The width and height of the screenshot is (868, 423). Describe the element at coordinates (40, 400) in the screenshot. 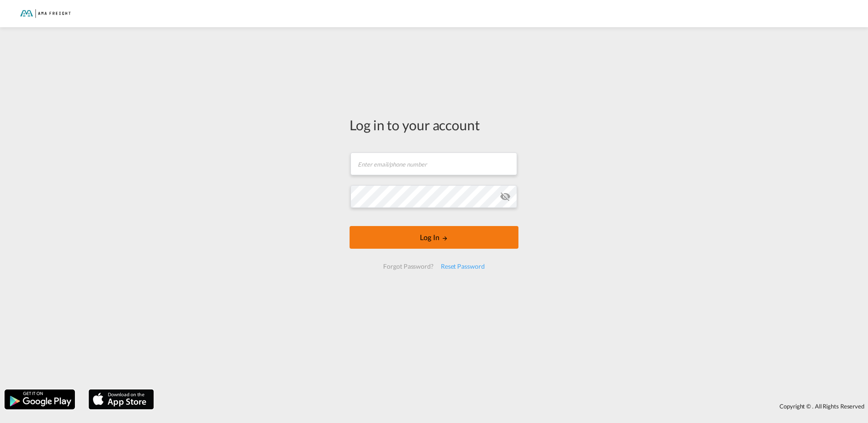

I see `img: google.png` at that location.